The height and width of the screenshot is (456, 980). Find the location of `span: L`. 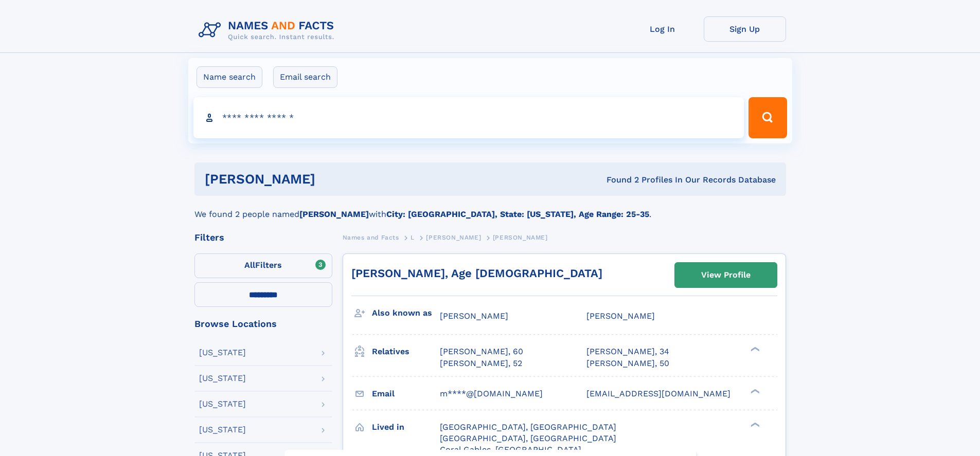

span: L is located at coordinates (413, 238).